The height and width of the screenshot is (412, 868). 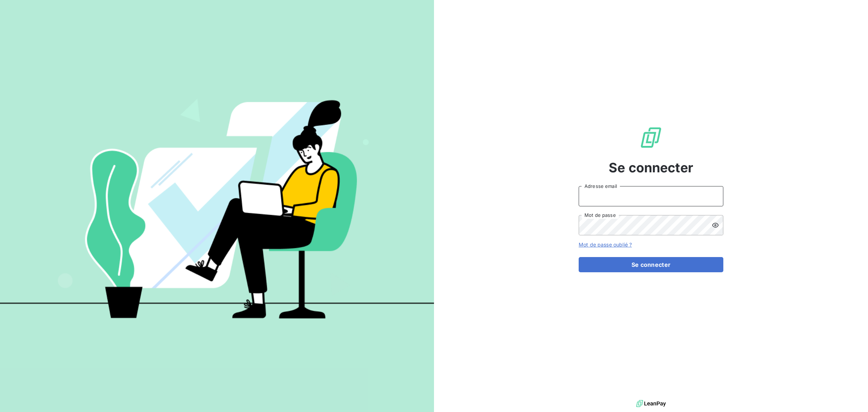 I want to click on img: Logo LeanPay, so click(x=651, y=138).